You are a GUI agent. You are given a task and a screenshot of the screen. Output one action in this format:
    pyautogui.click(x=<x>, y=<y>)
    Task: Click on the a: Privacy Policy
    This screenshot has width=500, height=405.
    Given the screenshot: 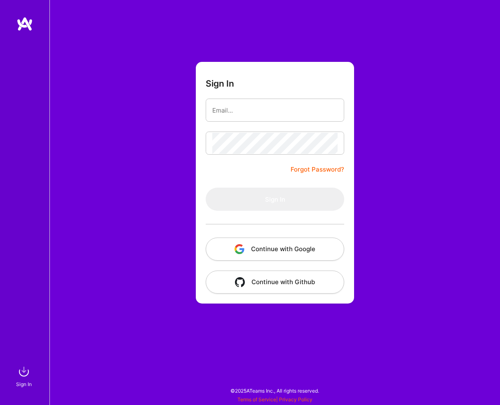 What is the action you would take?
    pyautogui.click(x=295, y=399)
    